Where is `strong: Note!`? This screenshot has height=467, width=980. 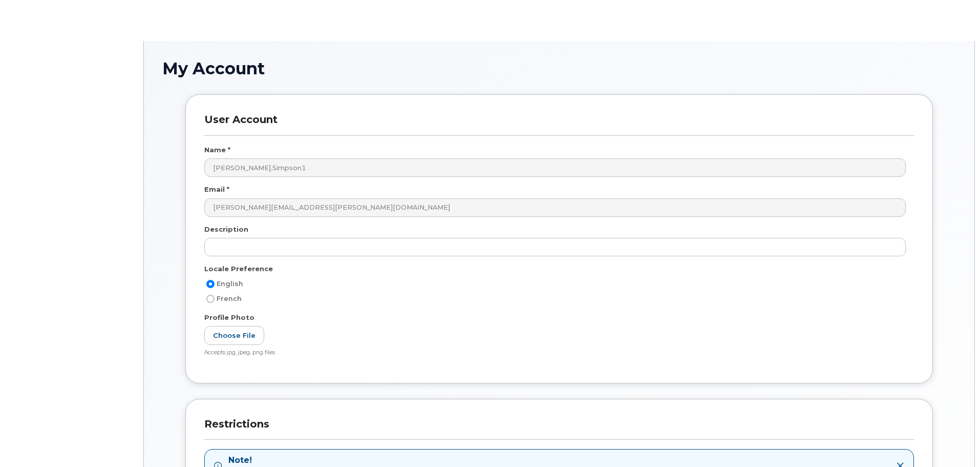 strong: Note! is located at coordinates (451, 460).